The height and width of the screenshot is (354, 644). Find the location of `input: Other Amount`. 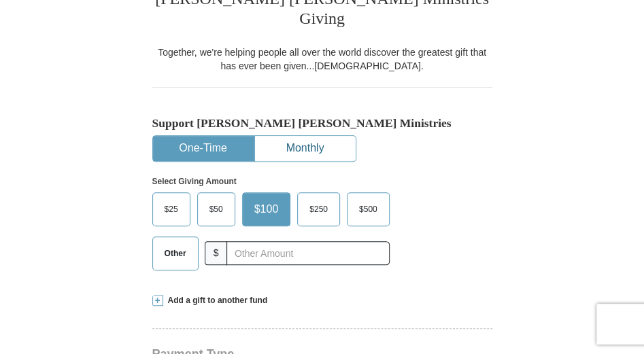

input: Other Amount is located at coordinates (307, 253).